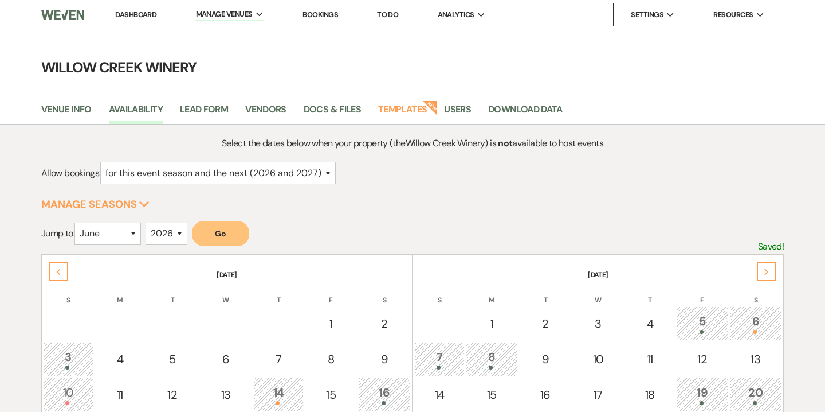 The image size is (825, 412). I want to click on a: Vendors, so click(266, 113).